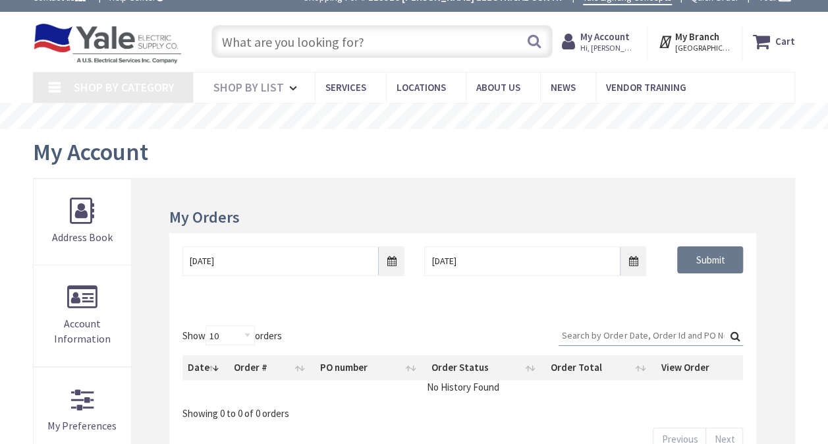 This screenshot has width=828, height=444. What do you see at coordinates (107, 43) in the screenshot?
I see `img: Yale Electric Supply Co.` at bounding box center [107, 43].